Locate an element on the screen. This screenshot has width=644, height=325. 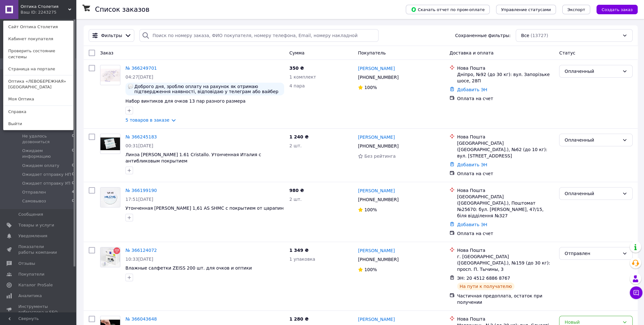
span: Товары и услуги is located at coordinates (36, 225).